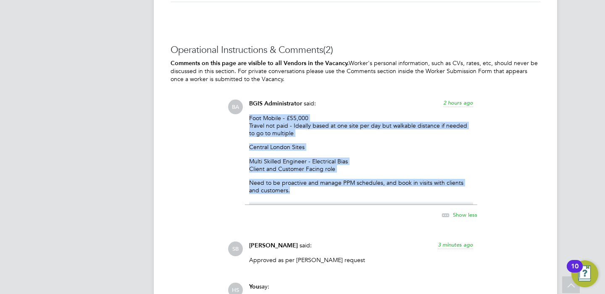 The image size is (605, 294). I want to click on button: Open Resource Center, 10 new notifications, so click(585, 274).